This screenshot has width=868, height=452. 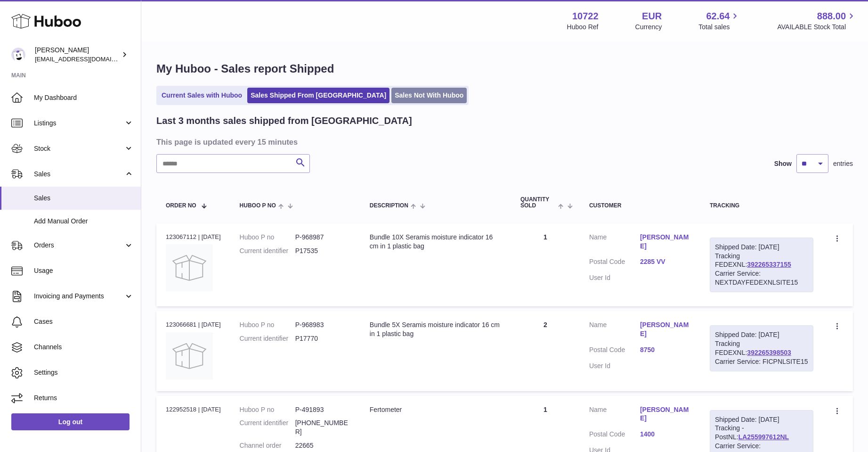 What do you see at coordinates (652, 16) in the screenshot?
I see `strong: EUR` at bounding box center [652, 16].